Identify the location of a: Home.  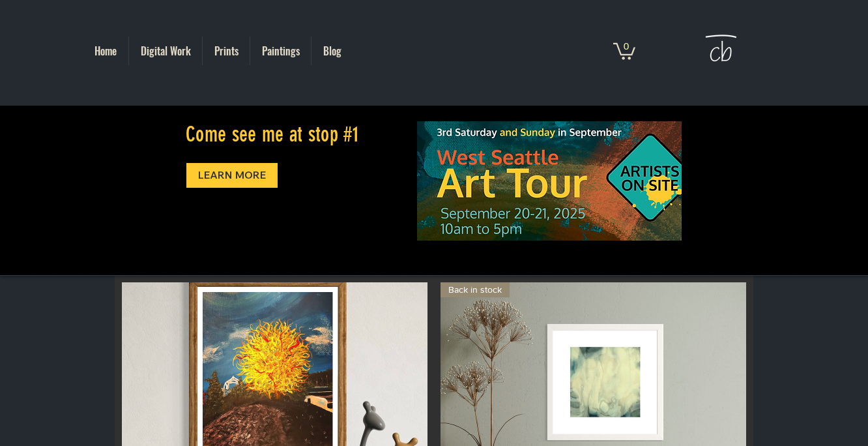
(105, 51).